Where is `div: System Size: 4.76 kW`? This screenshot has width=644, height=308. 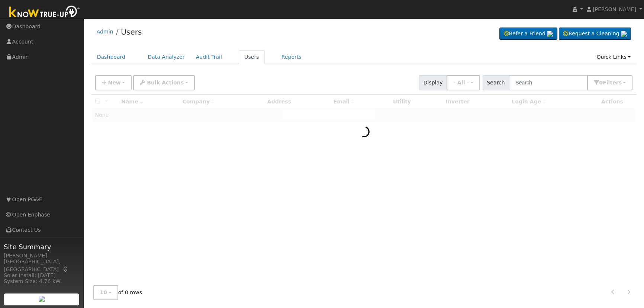
div: System Size: 4.76 kW is located at coordinates (42, 282).